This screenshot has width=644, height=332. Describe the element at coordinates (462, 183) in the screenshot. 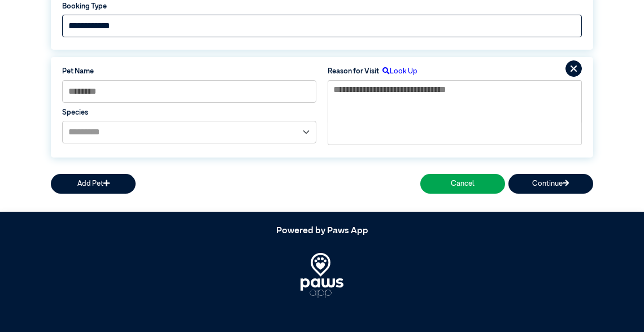

I see `button: Cancel` at that location.